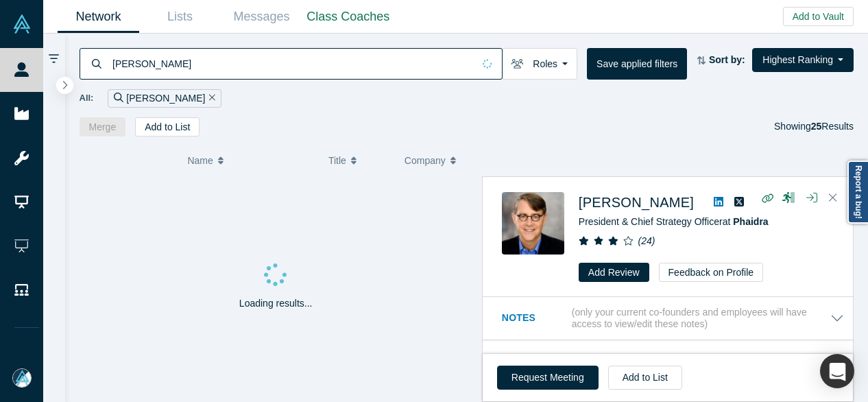 This screenshot has height=402, width=868. Describe the element at coordinates (816, 126) in the screenshot. I see `strong: 25` at that location.